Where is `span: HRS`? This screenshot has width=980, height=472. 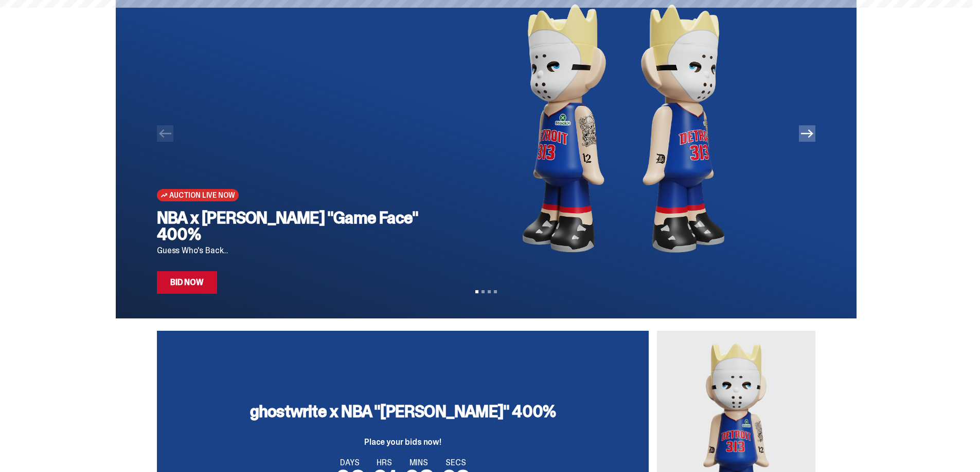 span: HRS is located at coordinates (384, 463).